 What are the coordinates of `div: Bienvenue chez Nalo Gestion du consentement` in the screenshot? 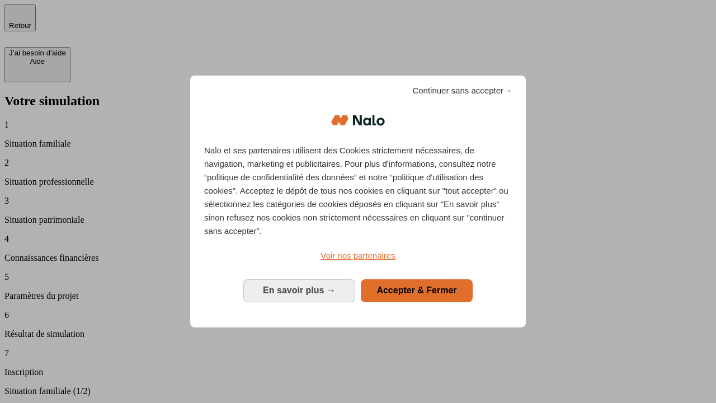 It's located at (358, 201).